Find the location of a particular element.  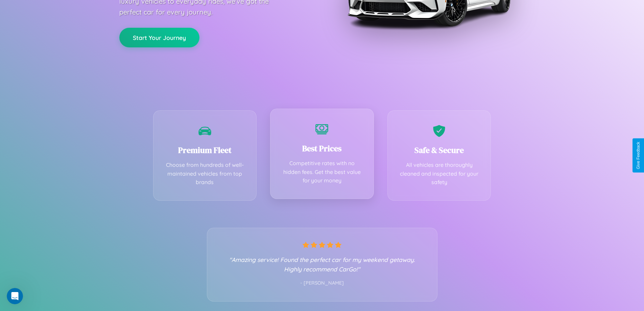

p: "Amazing service! Found the perfect car for my weekend getaway. Highly recommend CarGo!" is located at coordinates (322, 264).